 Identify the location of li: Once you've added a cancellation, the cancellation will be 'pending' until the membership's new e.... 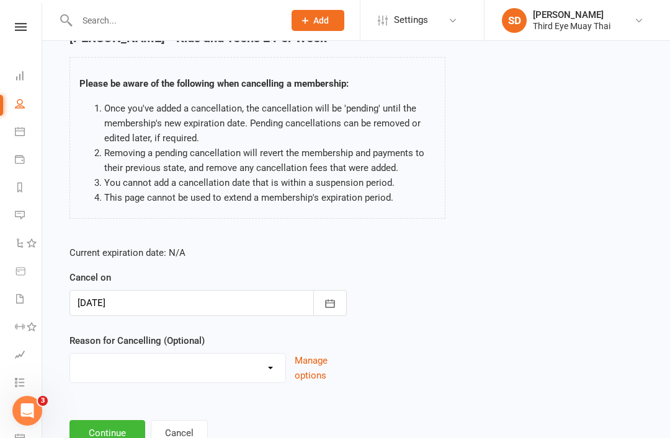
(270, 123).